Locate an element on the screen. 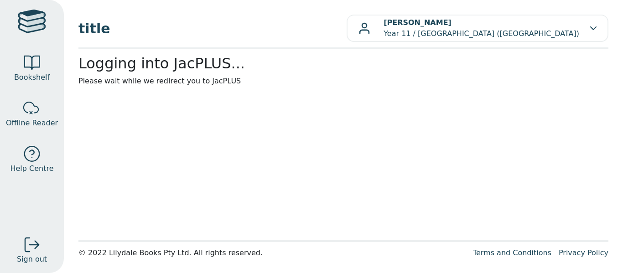  h2: Logging into JacPLUS... is located at coordinates (344, 63).